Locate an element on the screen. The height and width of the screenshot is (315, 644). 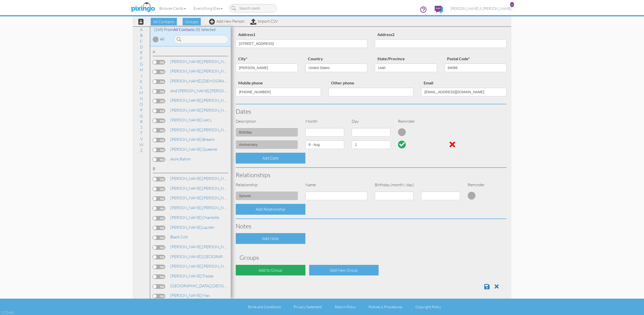
a: Import CSV is located at coordinates (264, 21).